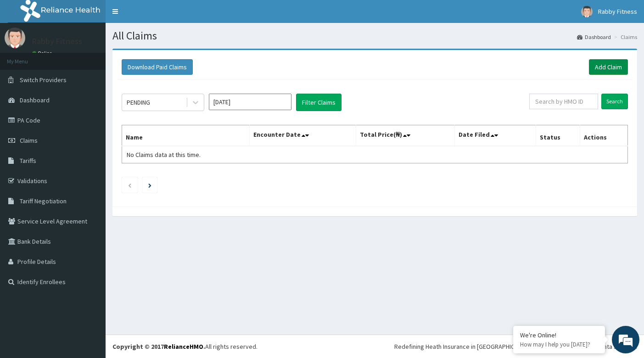 This screenshot has width=644, height=358. Describe the element at coordinates (609, 67) in the screenshot. I see `a: Add Claim` at that location.